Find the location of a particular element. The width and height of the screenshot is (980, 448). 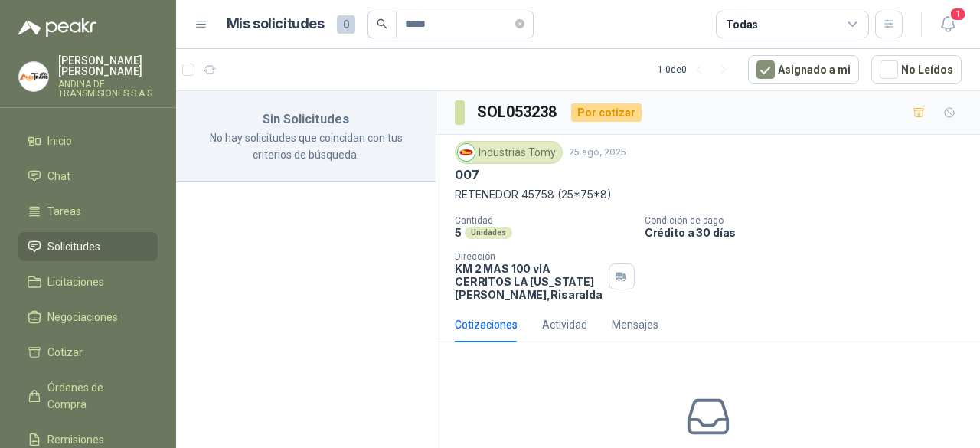

div: Por cotizar is located at coordinates (606, 112).